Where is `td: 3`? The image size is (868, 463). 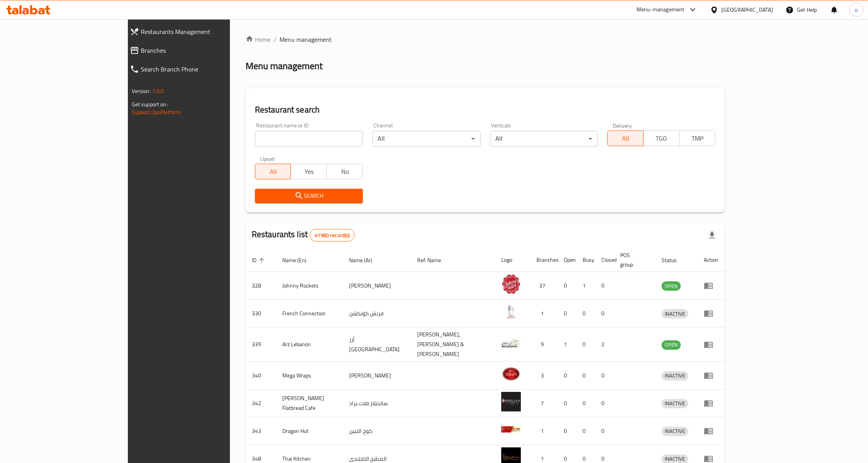
td: 3 is located at coordinates (544, 376).